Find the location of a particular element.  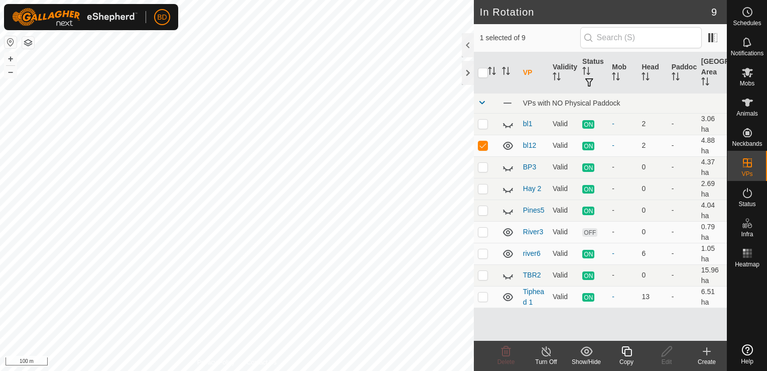

th: Status is located at coordinates (593, 73).